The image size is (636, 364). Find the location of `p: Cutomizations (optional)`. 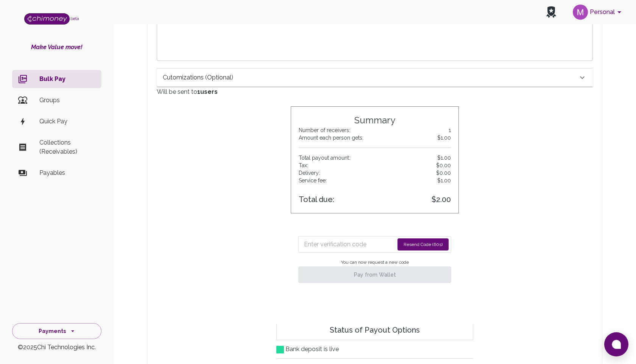

p: Cutomizations (optional) is located at coordinates (198, 78).